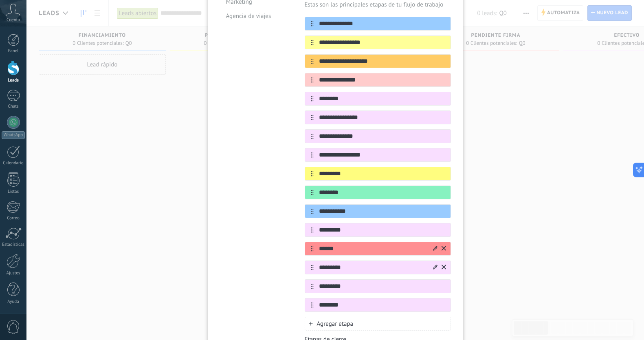 This screenshot has width=644, height=340. Describe the element at coordinates (13, 218) in the screenshot. I see `div: Correo` at that location.